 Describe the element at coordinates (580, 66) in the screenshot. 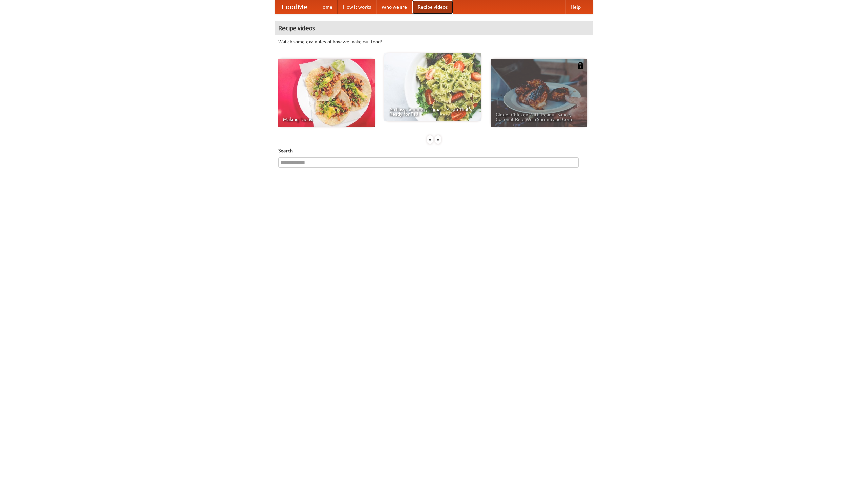

I see `img: 483408.png` at that location.